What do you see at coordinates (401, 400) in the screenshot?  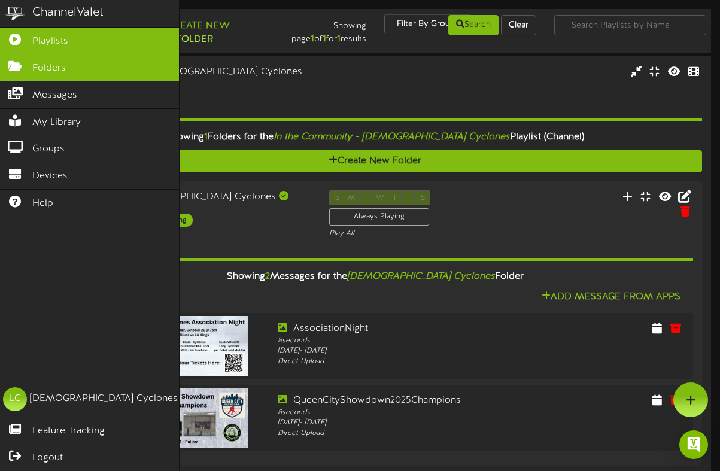 I see `div: QueenCityShowdown2025Champions` at bounding box center [401, 400].